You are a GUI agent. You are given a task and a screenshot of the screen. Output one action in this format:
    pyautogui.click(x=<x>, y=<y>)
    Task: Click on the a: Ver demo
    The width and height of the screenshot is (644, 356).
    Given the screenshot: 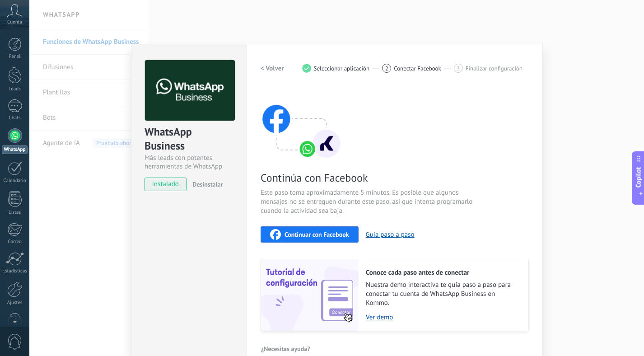 What is the action you would take?
    pyautogui.click(x=443, y=317)
    